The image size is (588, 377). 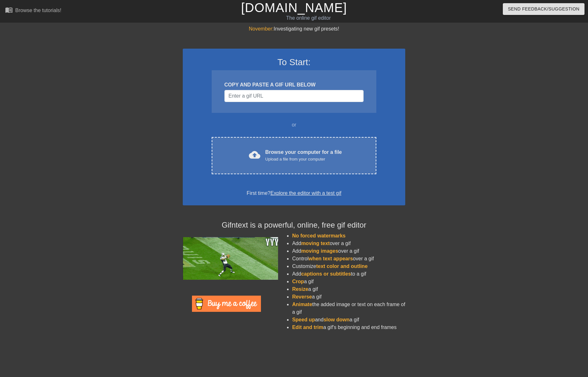 What do you see at coordinates (294, 29) in the screenshot?
I see `div: Investigating new gif presets!` at bounding box center [294, 29].